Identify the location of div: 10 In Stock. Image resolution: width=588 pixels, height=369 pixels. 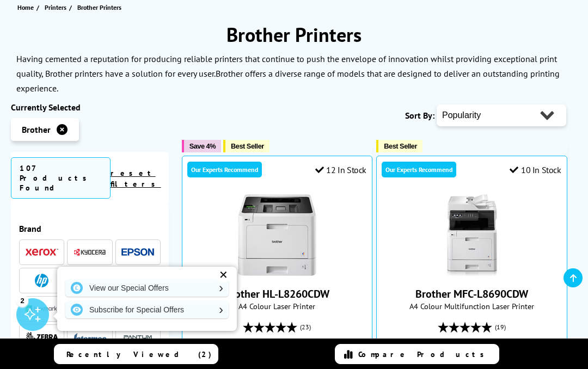
(535, 170).